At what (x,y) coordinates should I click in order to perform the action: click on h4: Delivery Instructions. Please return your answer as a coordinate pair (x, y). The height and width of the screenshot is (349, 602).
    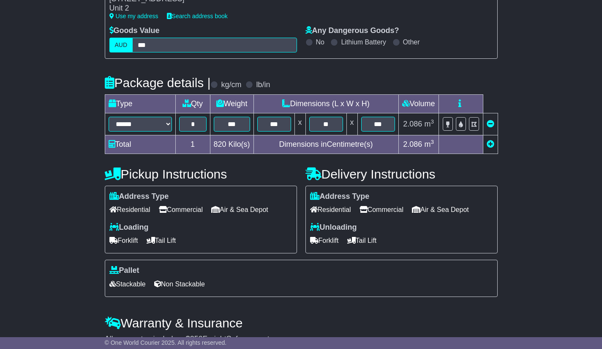
    Looking at the image, I should click on (402, 174).